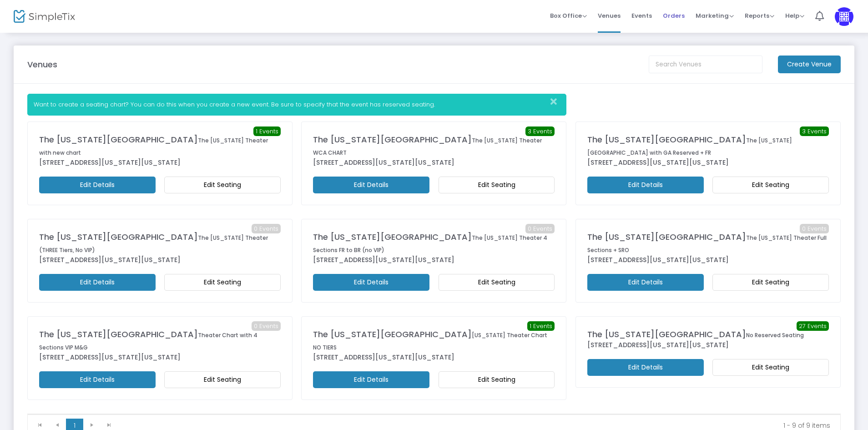 This screenshot has height=430, width=868. Describe the element at coordinates (715, 15) in the screenshot. I see `span: Marketing` at that location.